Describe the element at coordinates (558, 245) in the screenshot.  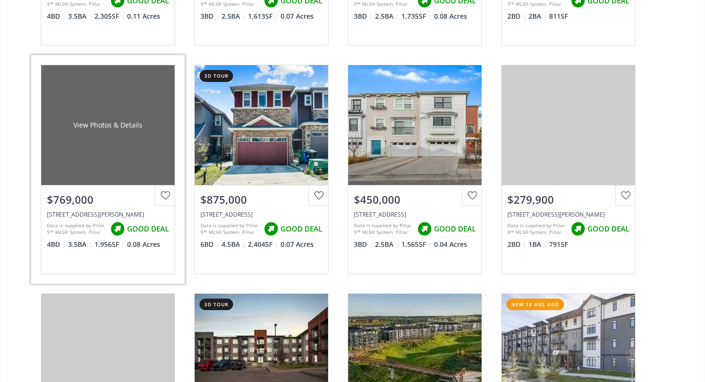
I see `span: 791 SF` at that location.